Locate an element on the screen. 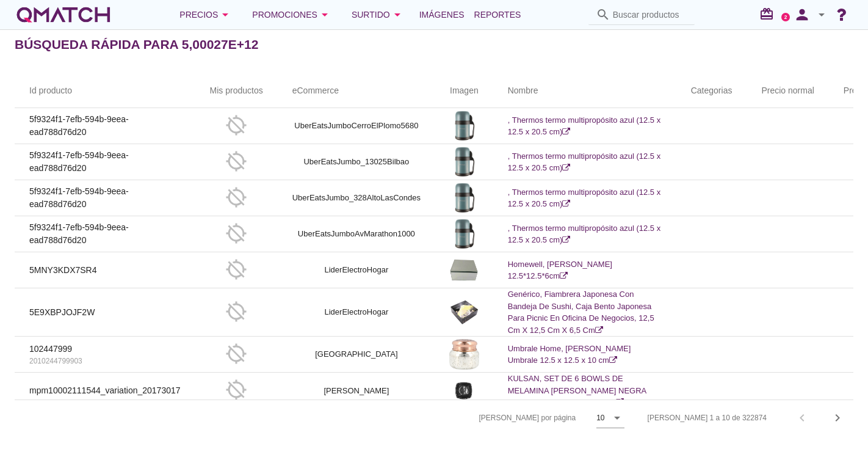 This screenshot has height=460, width=868. div: Surtido is located at coordinates (378, 14).